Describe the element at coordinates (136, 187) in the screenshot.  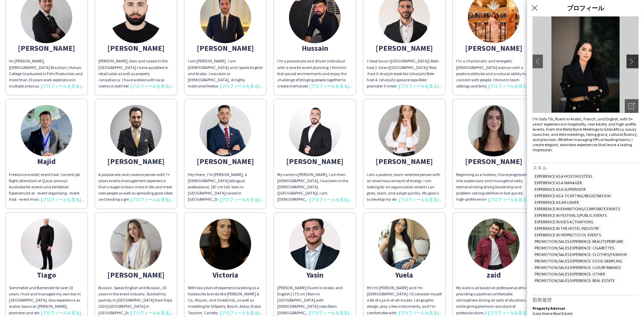
I see `div: A passionate and creative person with 7+ years events management experience that is eager to lear...` at that location.